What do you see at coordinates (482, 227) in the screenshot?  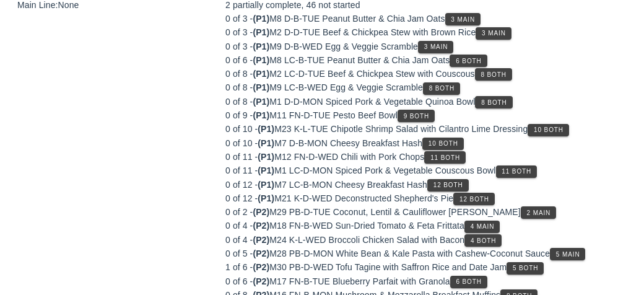 I see `button: 4 Main` at bounding box center [482, 227].